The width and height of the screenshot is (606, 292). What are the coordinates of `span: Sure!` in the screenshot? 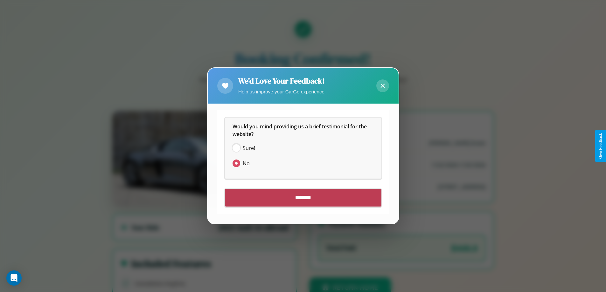 It's located at (249, 148).